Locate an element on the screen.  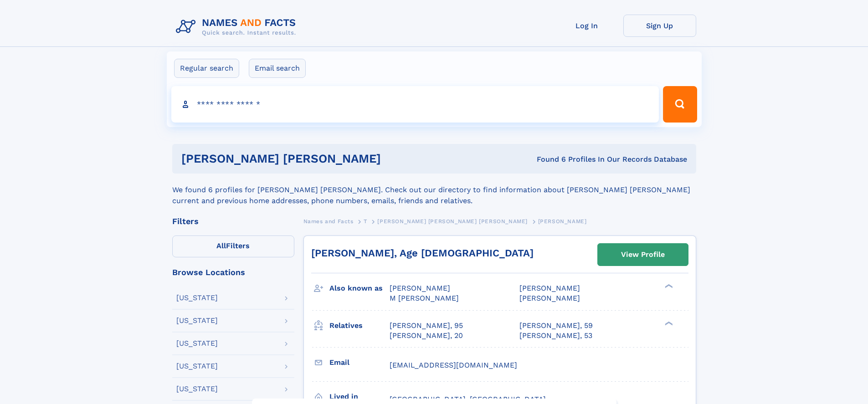
img: Logo Names and Facts is located at coordinates (238, 27).